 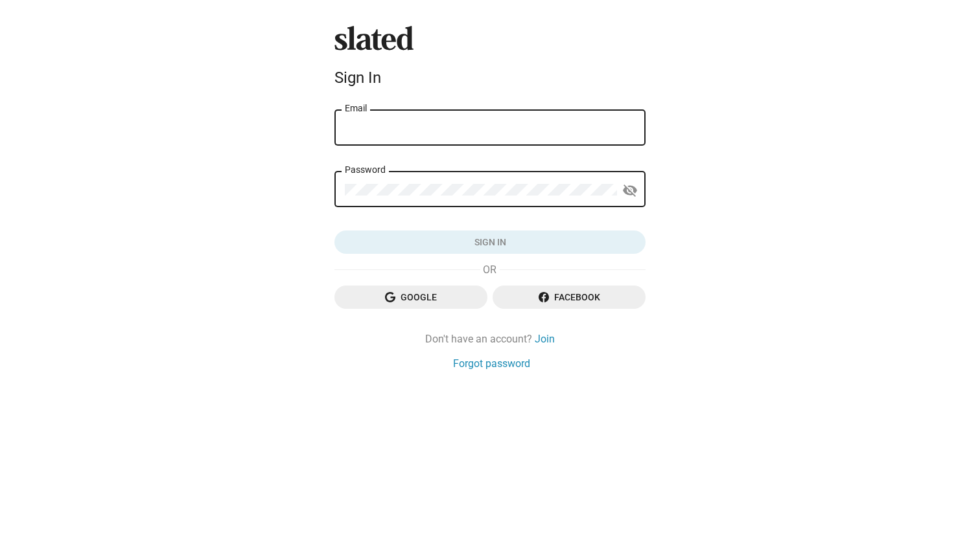 What do you see at coordinates (411, 297) in the screenshot?
I see `span: Google` at bounding box center [411, 297].